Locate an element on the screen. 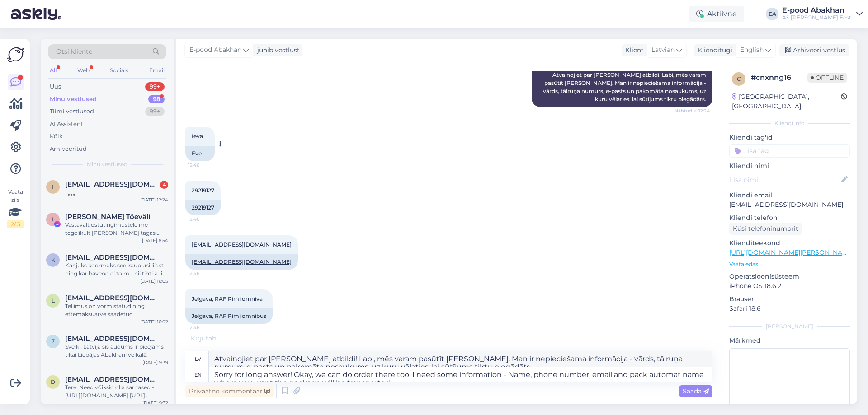  span: k is located at coordinates (53, 260).